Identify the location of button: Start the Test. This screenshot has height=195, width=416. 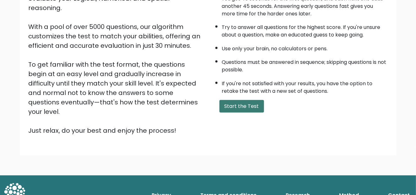
(242, 106).